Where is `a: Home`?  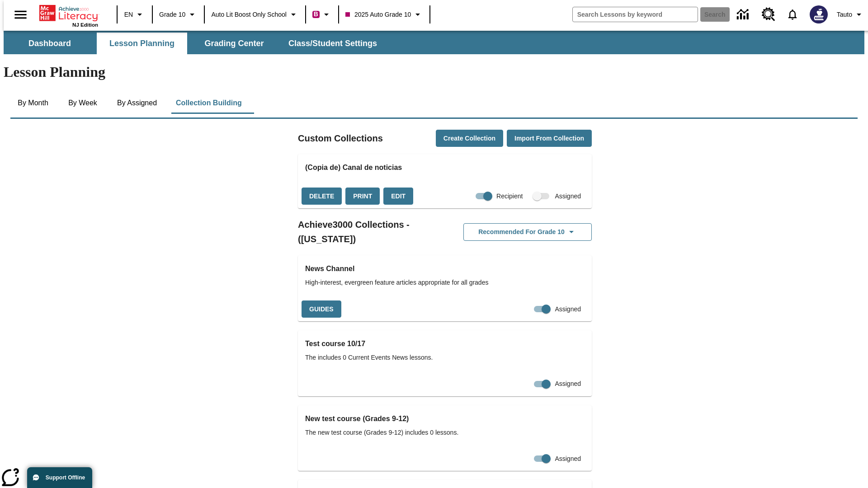 a: Home is located at coordinates (69, 13).